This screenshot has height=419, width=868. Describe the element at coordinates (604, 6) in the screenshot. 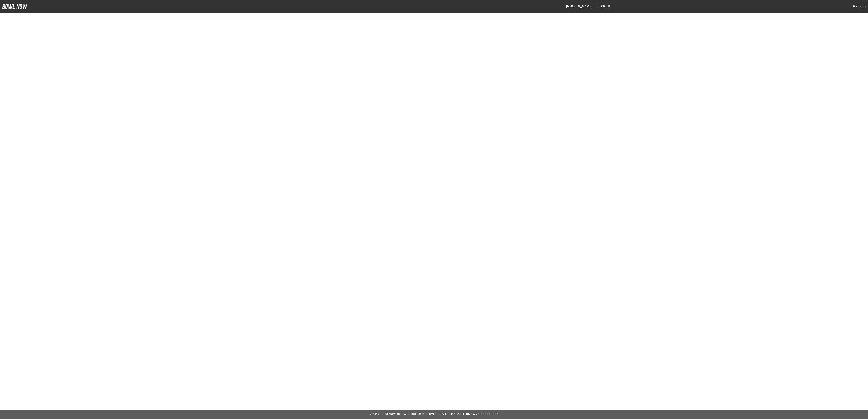

I see `button: Logout` at that location.